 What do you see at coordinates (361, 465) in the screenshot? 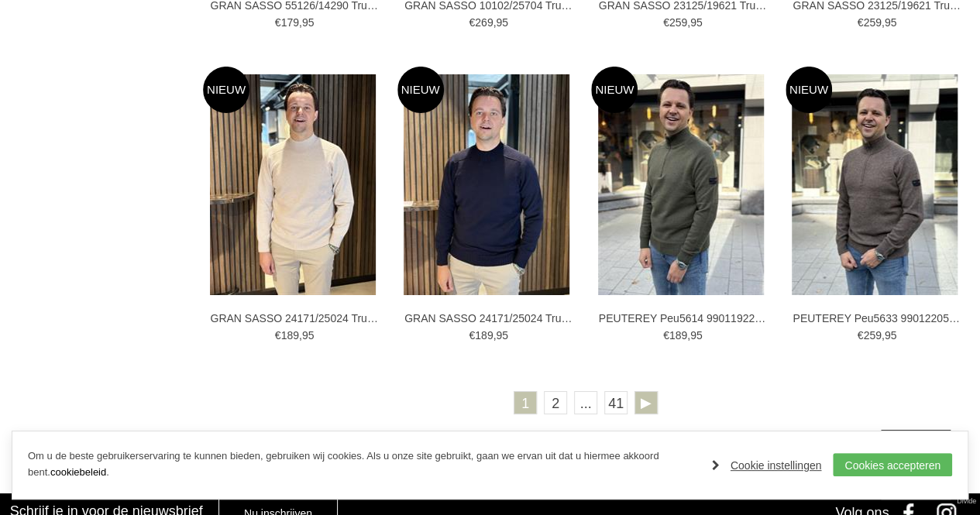
I see `p: Om u de beste gebruikerservaring te kunnen bieden, gebruiken wij cookies. Als u onze site gebruik...` at bounding box center [361, 465].